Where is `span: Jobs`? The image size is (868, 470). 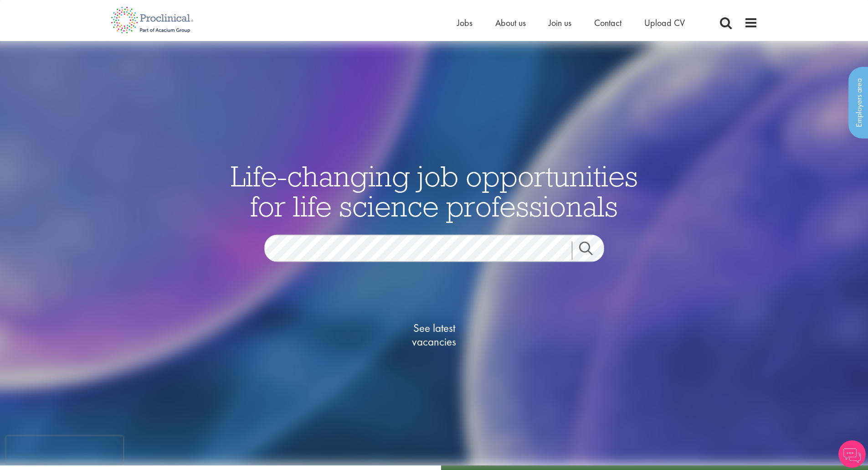
span: Jobs is located at coordinates (465, 23).